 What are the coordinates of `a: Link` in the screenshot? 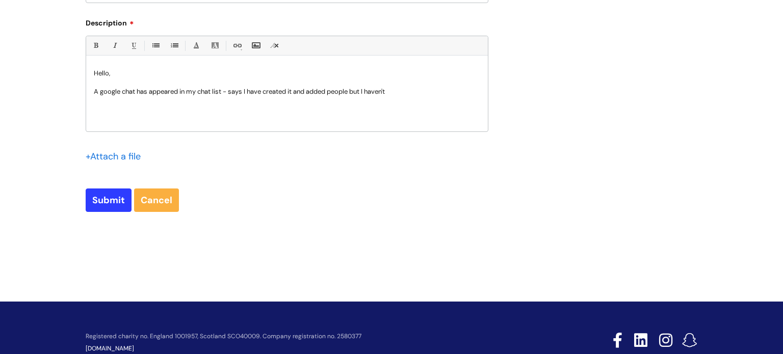 It's located at (237, 45).